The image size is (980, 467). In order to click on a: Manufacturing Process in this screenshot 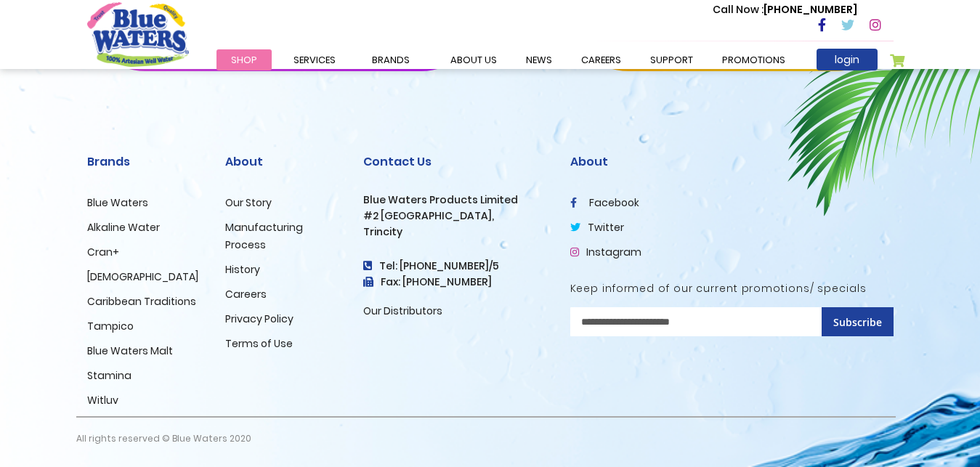, I will do `click(264, 236)`.